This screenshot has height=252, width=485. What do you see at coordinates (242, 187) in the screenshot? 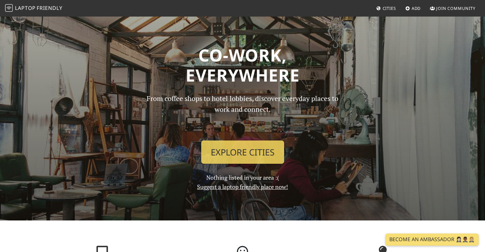
I see `a: Suggest a laptop friendly place now!` at bounding box center [242, 187].